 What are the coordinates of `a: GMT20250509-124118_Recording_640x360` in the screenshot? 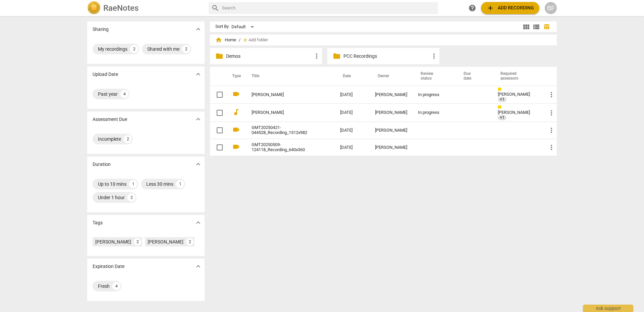 It's located at (284, 147).